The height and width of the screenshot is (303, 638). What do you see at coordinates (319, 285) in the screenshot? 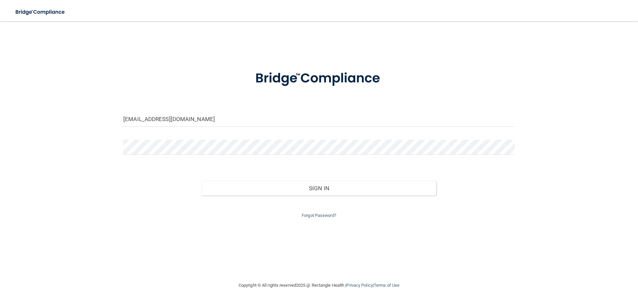
I see `div: Copyright © All rights reserved 2025 @ Rectangle Health | |` at bounding box center [319, 285].